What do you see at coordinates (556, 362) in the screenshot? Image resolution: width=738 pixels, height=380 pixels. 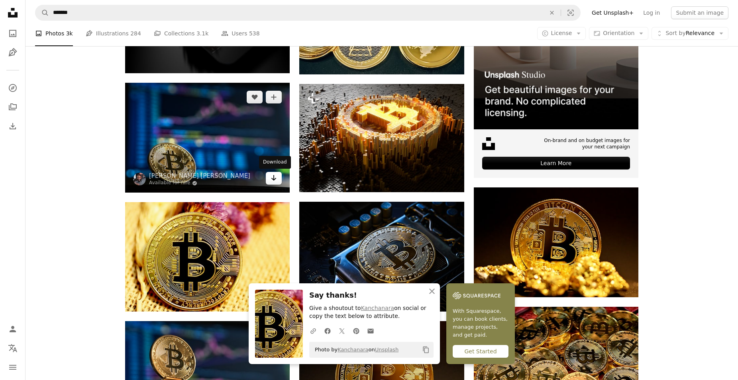 I see `a: gold and silver round coins` at bounding box center [556, 362].